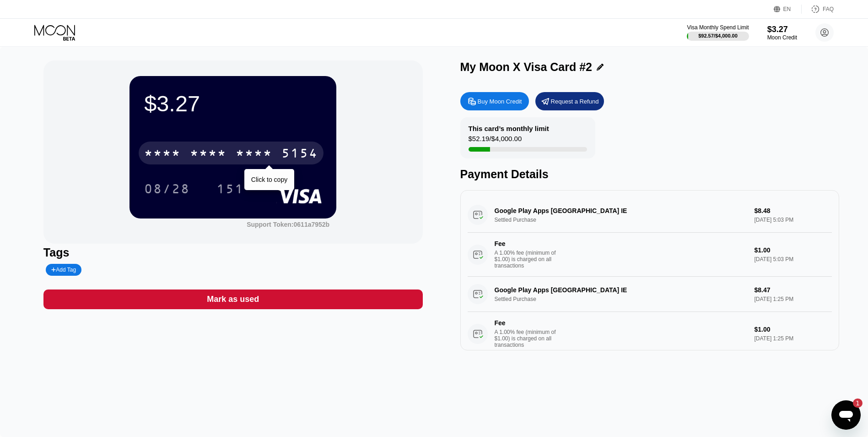  What do you see at coordinates (64, 270) in the screenshot?
I see `div: Add Tag` at bounding box center [64, 270].